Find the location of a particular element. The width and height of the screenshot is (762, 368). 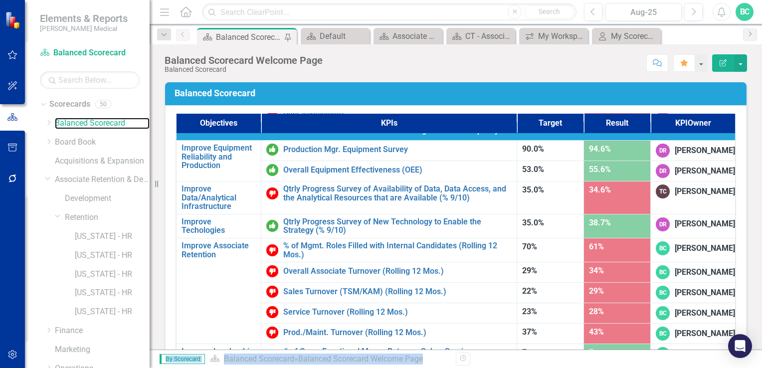

span: Search is located at coordinates (549, 11).